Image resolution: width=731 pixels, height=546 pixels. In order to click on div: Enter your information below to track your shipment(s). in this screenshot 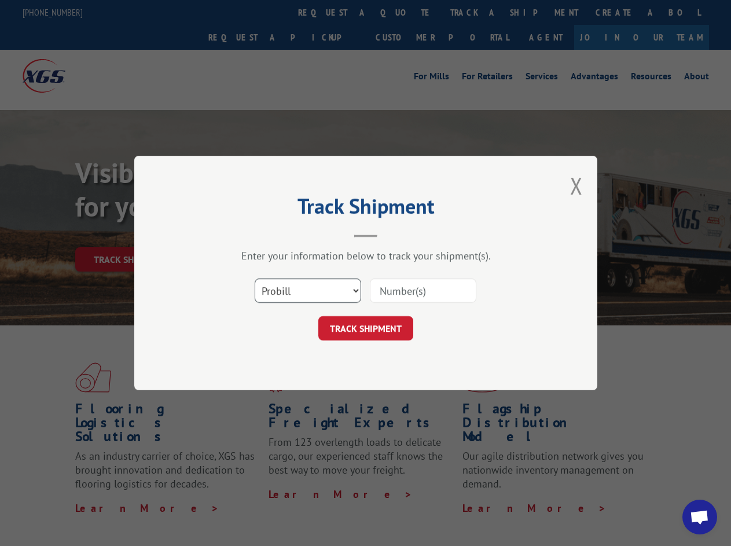, I will do `click(366, 255)`.